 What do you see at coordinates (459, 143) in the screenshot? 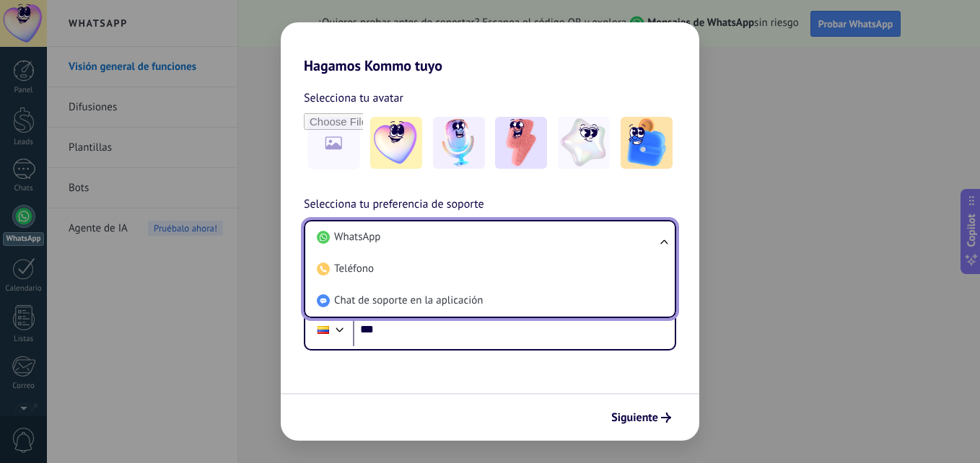
I see `img: -2.jpeg` at bounding box center [459, 143].